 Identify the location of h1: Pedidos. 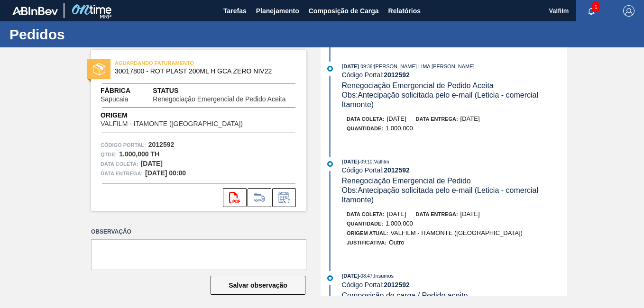
(94, 34).